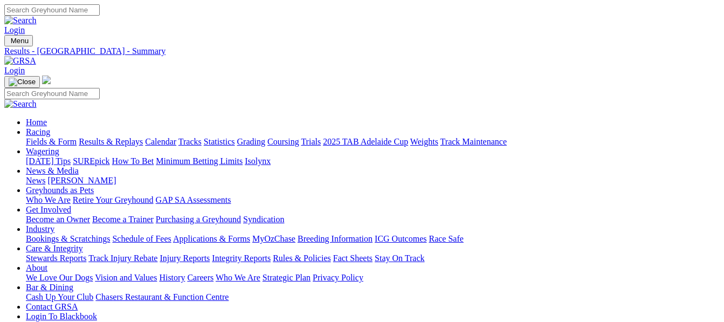  I want to click on a: Care & Integrity, so click(54, 248).